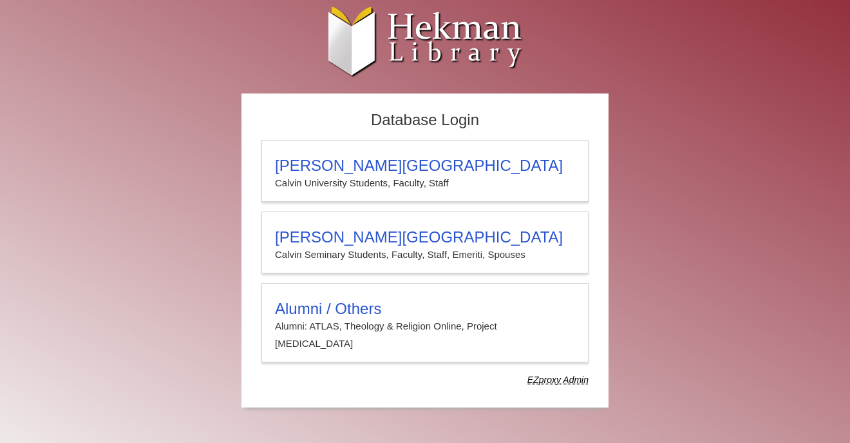 The width and height of the screenshot is (850, 443). Describe the element at coordinates (558, 379) in the screenshot. I see `dfn: Use Alumni login` at that location.